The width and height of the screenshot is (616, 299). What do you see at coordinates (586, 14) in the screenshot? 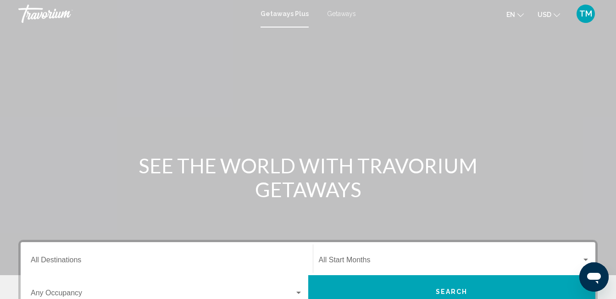
I see `button: User Menu` at bounding box center [586, 14].